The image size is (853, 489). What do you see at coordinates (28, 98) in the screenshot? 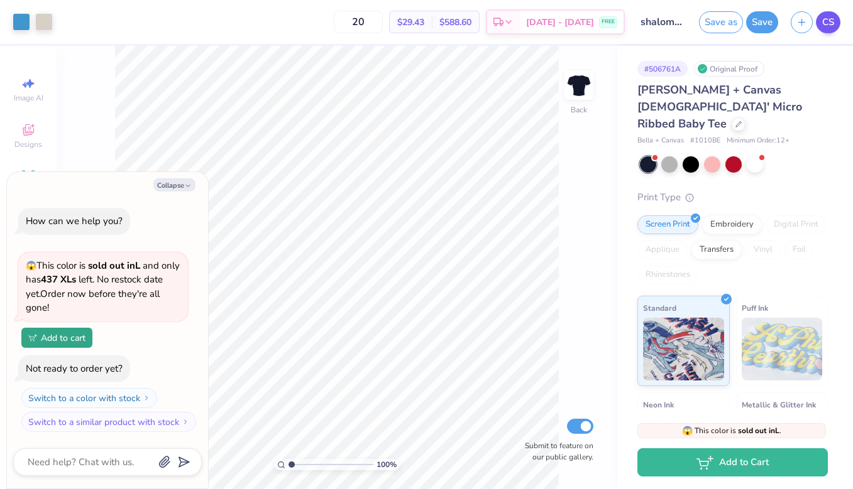
I see `span: Image AI` at bounding box center [28, 98].